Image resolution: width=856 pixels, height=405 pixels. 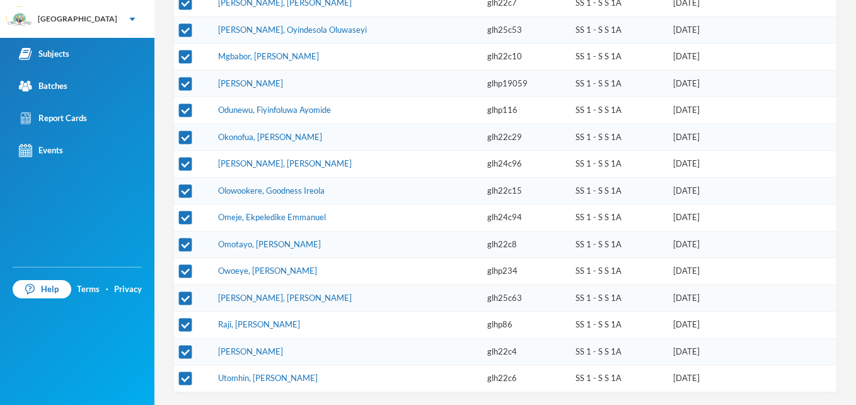 I want to click on a: Olowookere, Goodness Ireola, so click(x=271, y=190).